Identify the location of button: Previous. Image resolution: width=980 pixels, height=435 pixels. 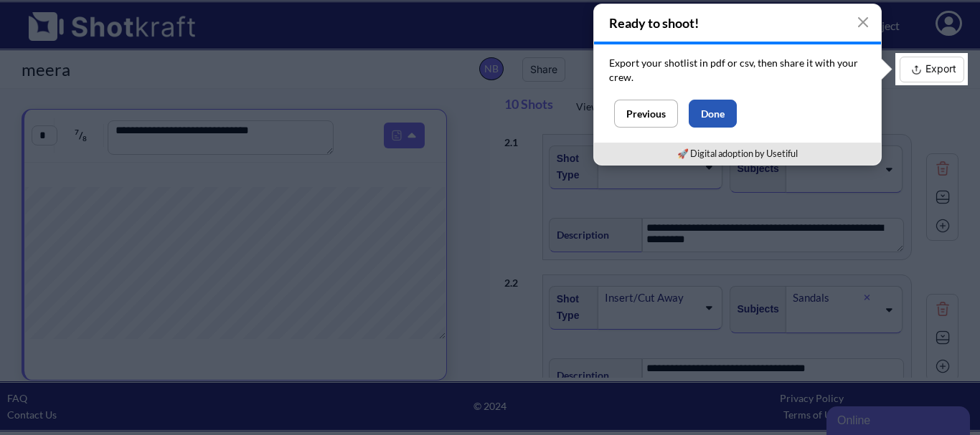
(645, 113).